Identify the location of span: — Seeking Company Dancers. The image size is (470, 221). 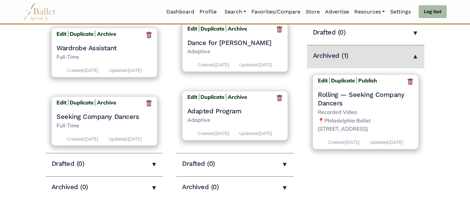
(361, 99).